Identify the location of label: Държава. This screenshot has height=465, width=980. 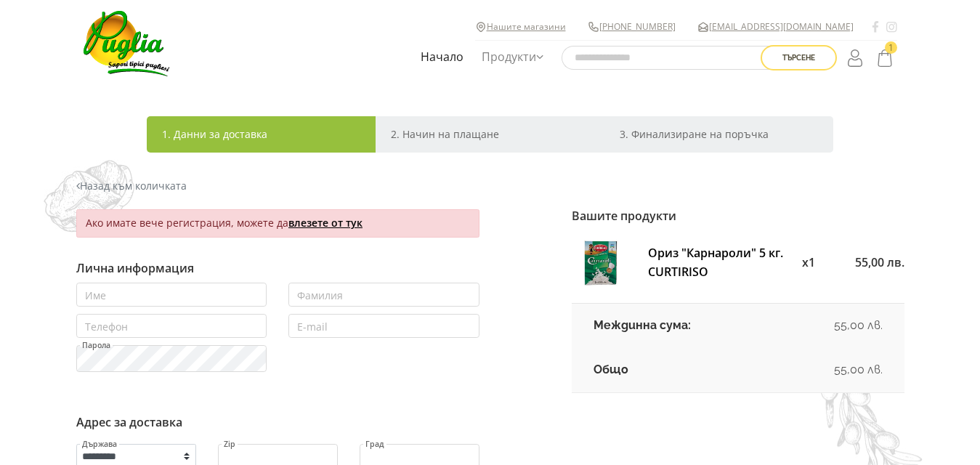
(100, 444).